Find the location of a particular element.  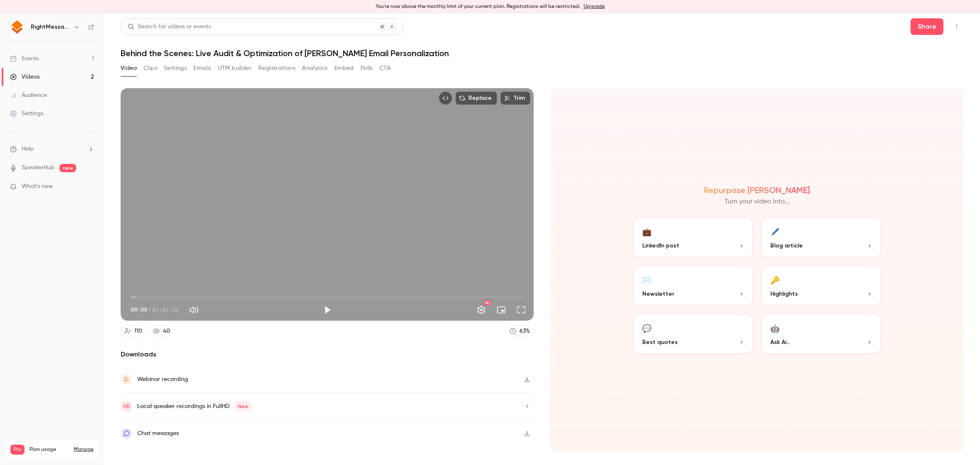

button: Play is located at coordinates (327, 310).